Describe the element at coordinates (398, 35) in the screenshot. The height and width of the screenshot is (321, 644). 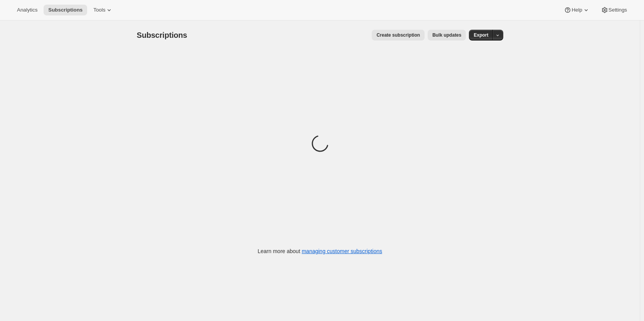
I see `button: Create subscription` at that location.